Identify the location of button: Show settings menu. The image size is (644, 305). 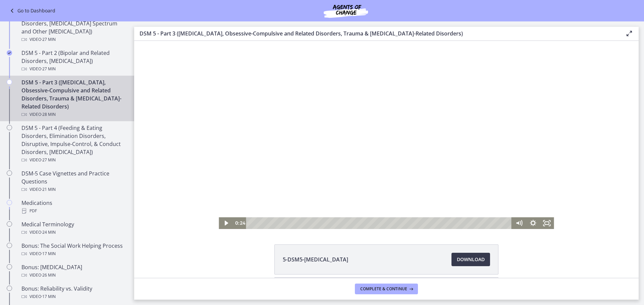
(398, 182).